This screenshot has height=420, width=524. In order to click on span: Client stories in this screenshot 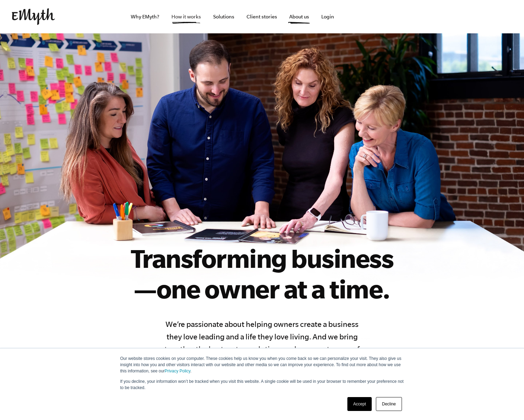, I will do `click(262, 16)`.